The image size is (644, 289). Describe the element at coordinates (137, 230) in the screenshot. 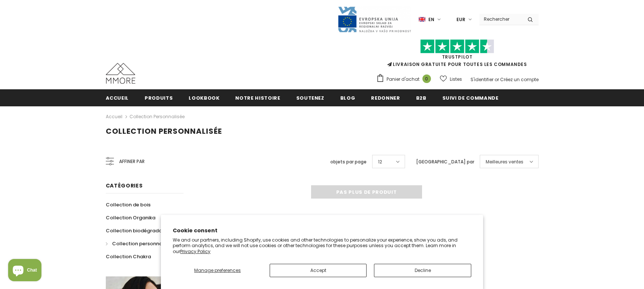

I see `span: Collection biodégradable` at that location.